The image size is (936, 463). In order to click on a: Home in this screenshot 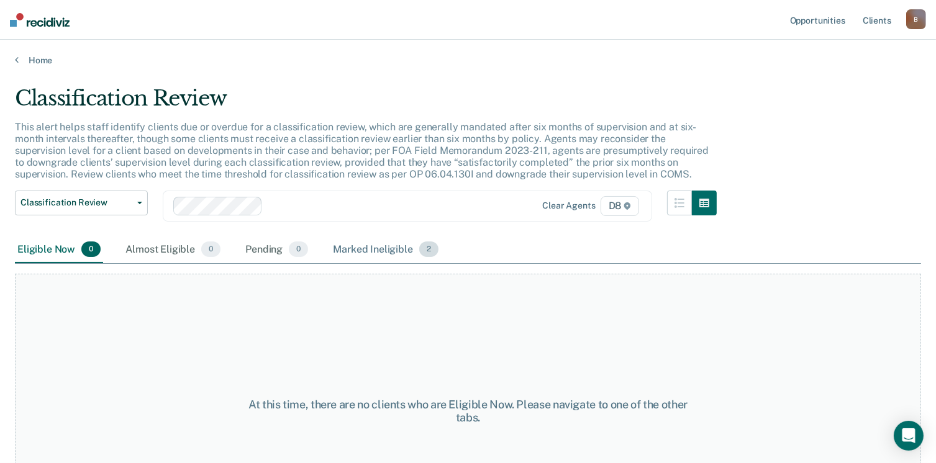, I will do `click(468, 60)`.